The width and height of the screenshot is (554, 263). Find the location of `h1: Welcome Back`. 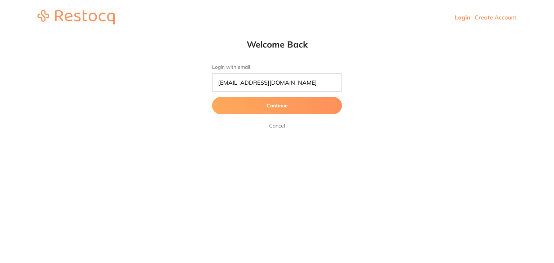

h1: Welcome Back is located at coordinates (277, 44).